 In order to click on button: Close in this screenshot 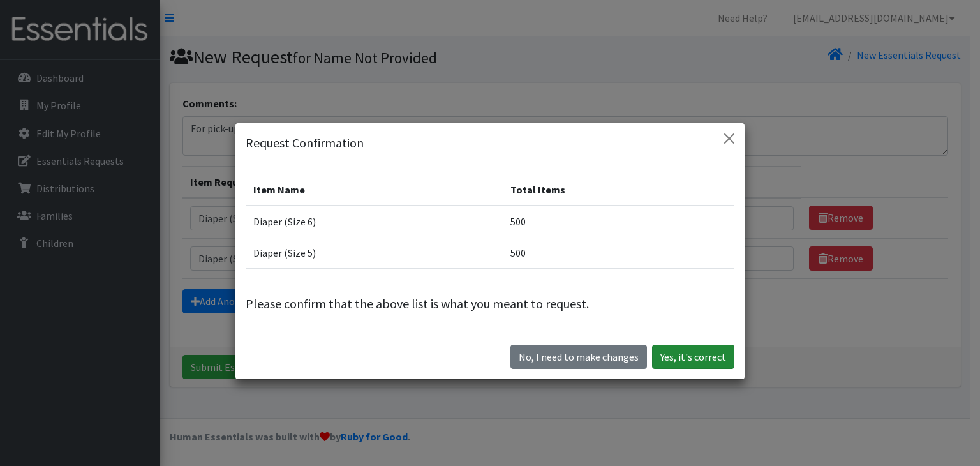, I will do `click(730, 139)`.